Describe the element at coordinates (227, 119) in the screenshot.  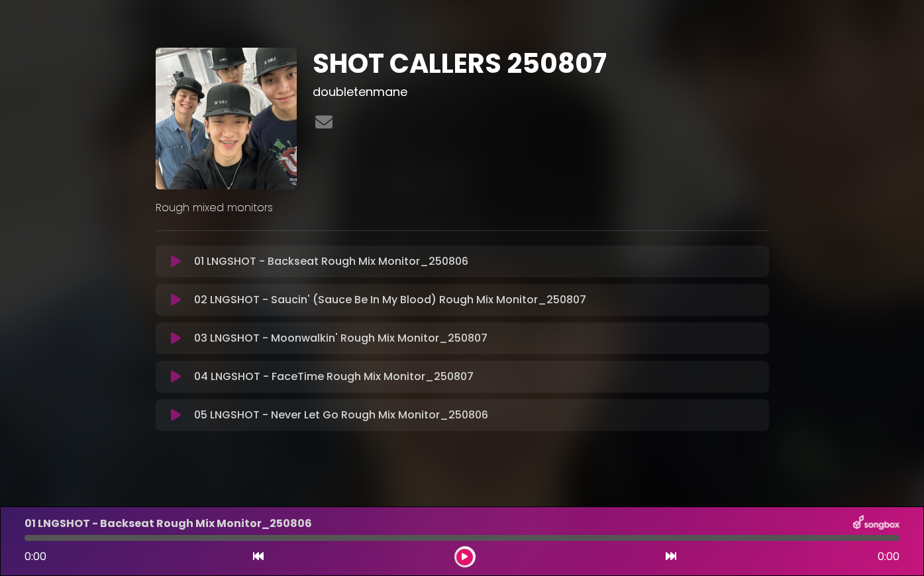
I see `img: EhfZEEfJT4ehH6TTm04u` at that location.